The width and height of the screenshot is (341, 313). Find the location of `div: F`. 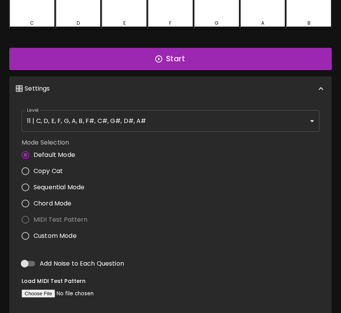

div: F is located at coordinates (170, 23).